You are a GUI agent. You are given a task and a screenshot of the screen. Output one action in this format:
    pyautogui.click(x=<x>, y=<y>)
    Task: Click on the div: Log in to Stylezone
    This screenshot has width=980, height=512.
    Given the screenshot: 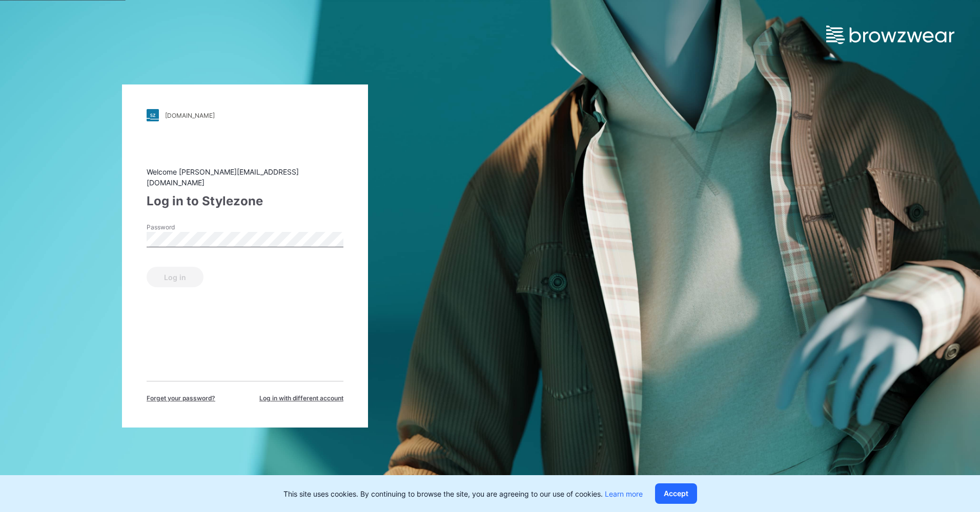 What is the action you would take?
    pyautogui.click(x=245, y=201)
    